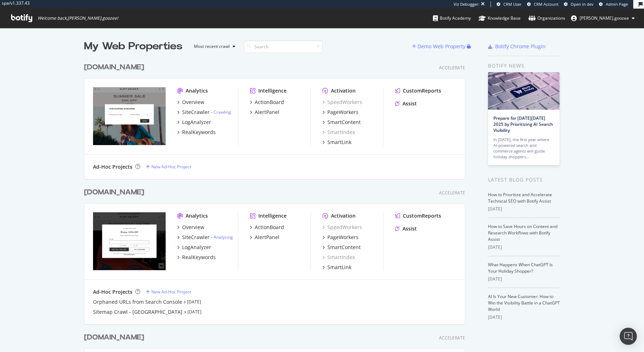 The width and height of the screenshot is (644, 352). What do you see at coordinates (524, 303) in the screenshot?
I see `a: AI Is Your New Customer: How to Win the Visibility Battle in a ChatGPT World` at bounding box center [524, 303].